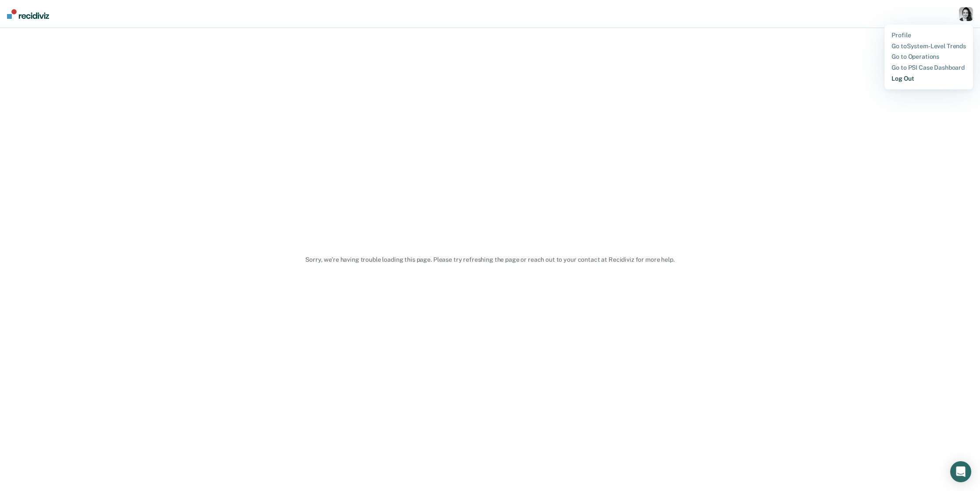  What do you see at coordinates (929, 78) in the screenshot?
I see `a: Log Out` at bounding box center [929, 78].